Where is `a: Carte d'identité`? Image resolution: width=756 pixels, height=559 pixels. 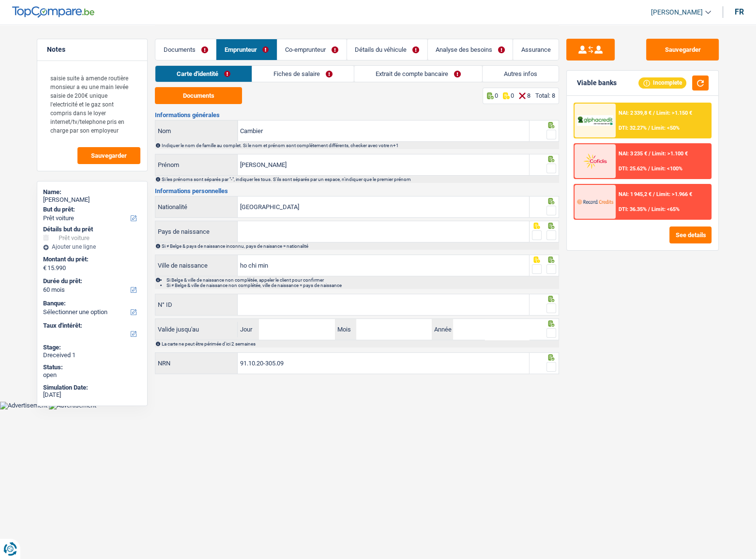 a: Carte d'identité is located at coordinates (203, 74).